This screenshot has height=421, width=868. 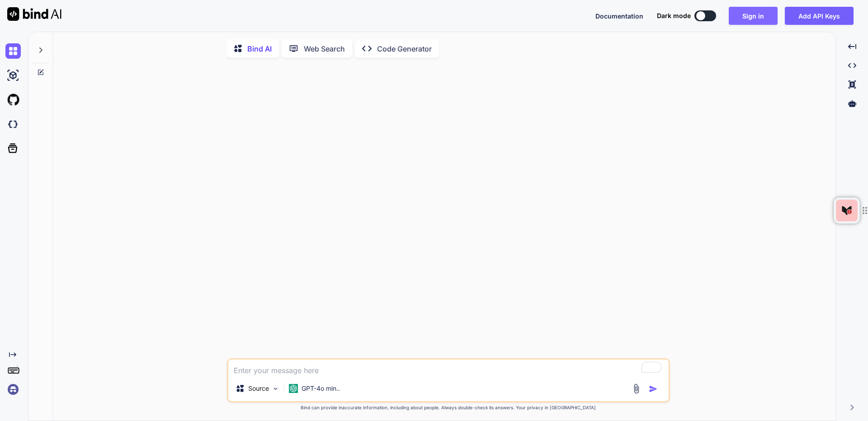 I want to click on img: Bind AI, so click(x=35, y=14).